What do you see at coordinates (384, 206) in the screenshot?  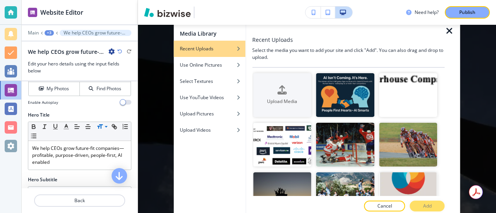 I see `p: Cancel` at bounding box center [384, 206].